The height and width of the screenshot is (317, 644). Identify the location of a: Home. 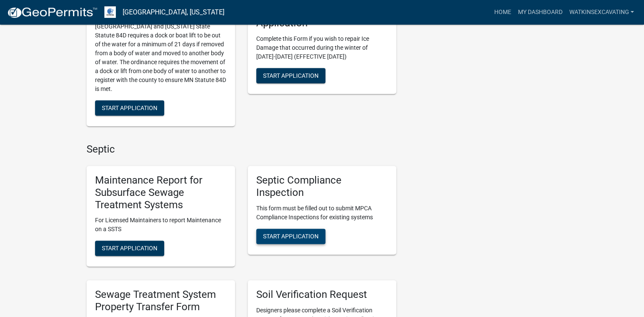
(502, 12).